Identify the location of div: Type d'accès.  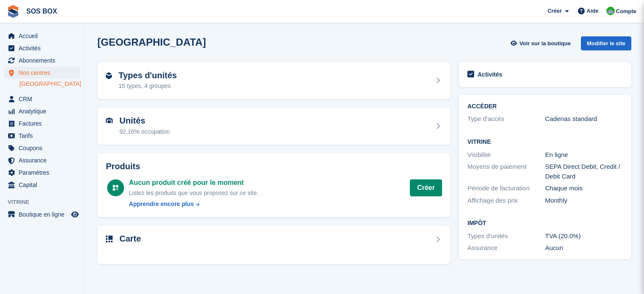
(507, 119).